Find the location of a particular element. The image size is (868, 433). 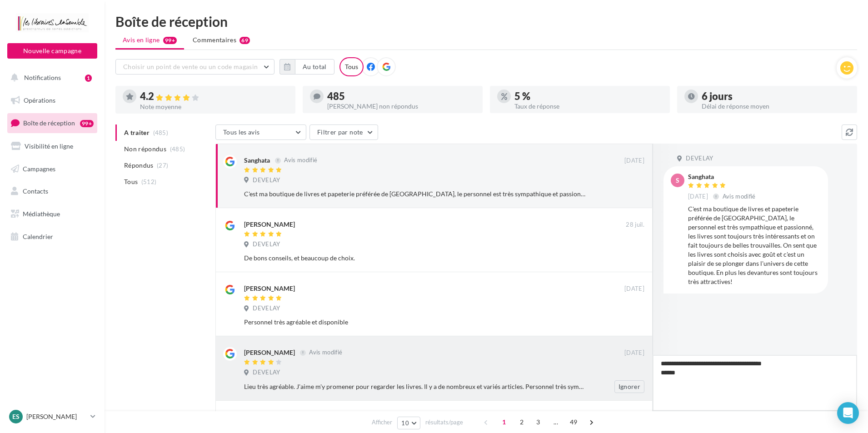

span: Tous is located at coordinates (131, 182).